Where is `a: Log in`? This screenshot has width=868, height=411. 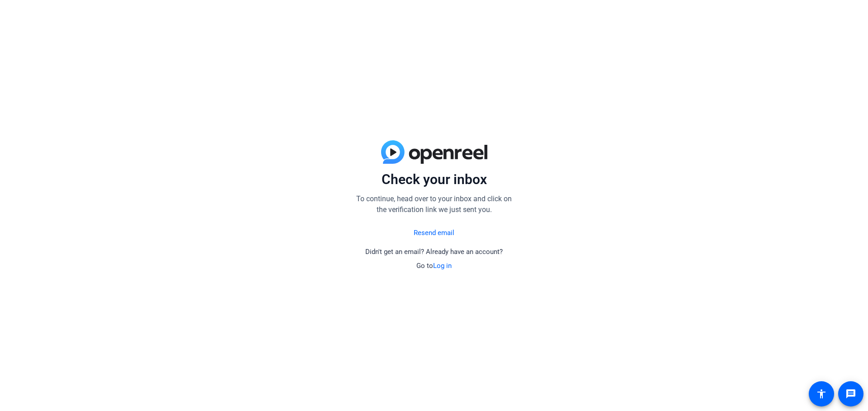
a: Log in is located at coordinates (442, 266).